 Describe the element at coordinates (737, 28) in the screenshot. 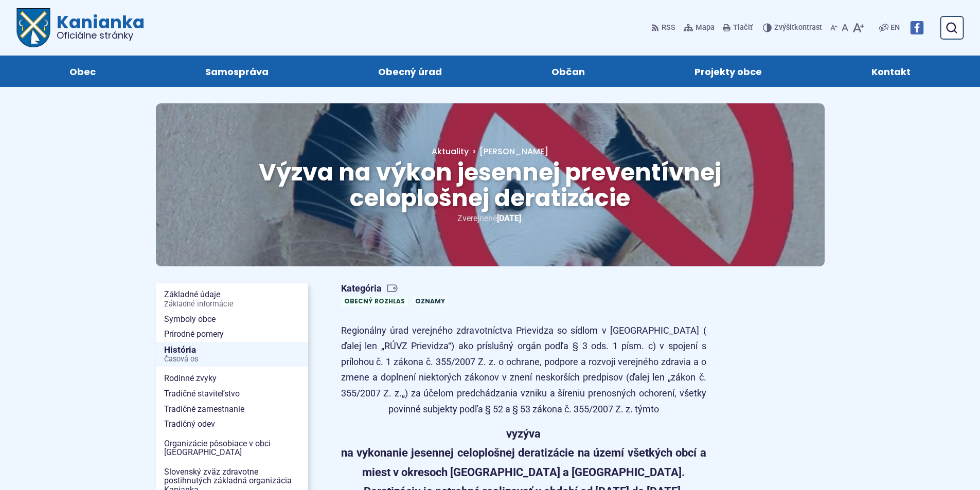

I see `button: Tlačiť` at that location.